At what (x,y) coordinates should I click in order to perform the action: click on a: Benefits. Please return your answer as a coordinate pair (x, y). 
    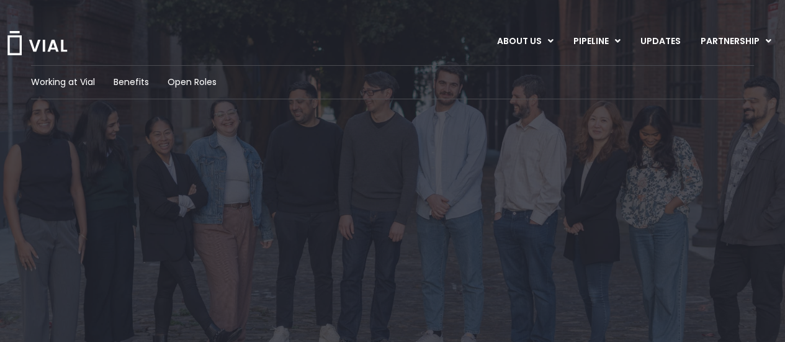
    Looking at the image, I should click on (131, 82).